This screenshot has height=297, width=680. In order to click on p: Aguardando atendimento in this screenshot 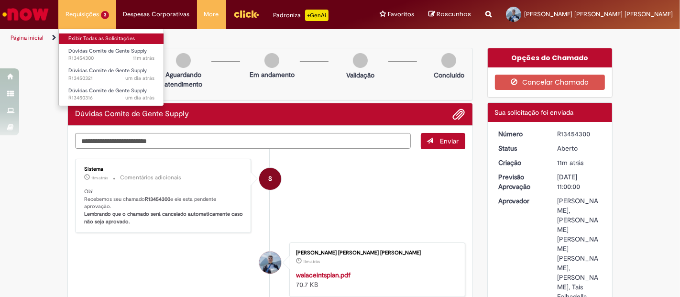, I will do `click(183, 79)`.